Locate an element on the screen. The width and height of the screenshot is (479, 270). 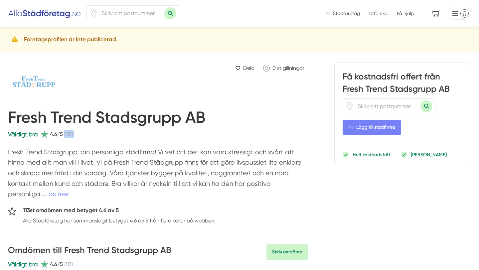
h5: Företagsprofilen är inte publicerad. is located at coordinates (70, 39).